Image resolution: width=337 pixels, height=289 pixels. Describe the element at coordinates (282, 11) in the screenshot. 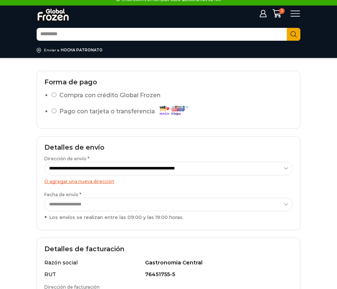

I see `span: 3` at that location.